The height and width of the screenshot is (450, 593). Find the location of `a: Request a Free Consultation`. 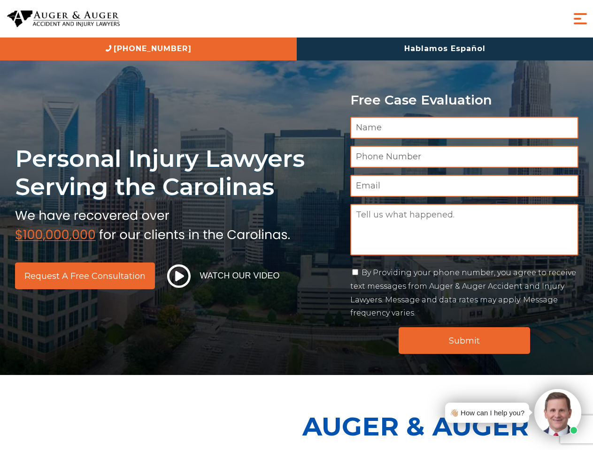

a: Request a Free Consultation is located at coordinates (85, 276).